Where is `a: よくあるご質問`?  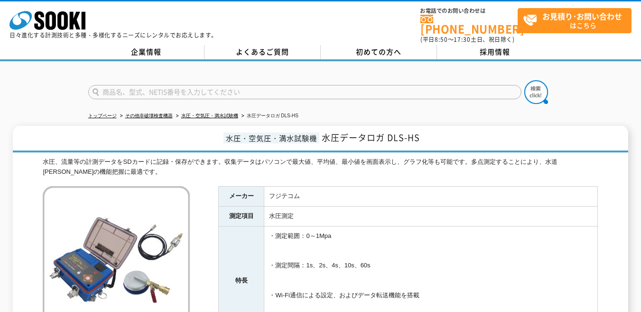
a: よくあるご質問 is located at coordinates (262, 52).